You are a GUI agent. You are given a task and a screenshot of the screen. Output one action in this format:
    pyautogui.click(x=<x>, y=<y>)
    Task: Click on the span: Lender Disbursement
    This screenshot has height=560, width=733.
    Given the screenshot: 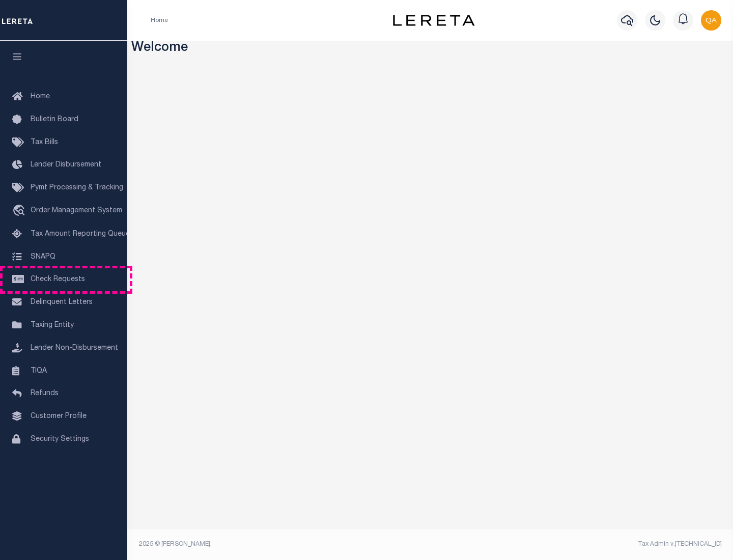 What is the action you would take?
    pyautogui.click(x=66, y=165)
    